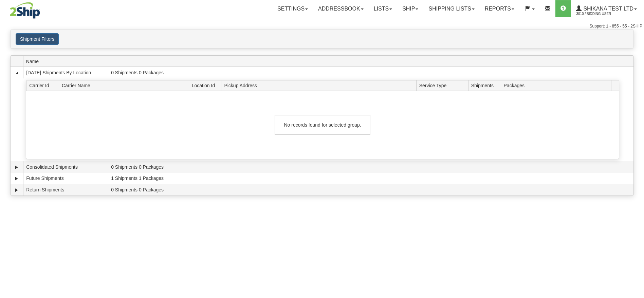  Describe the element at coordinates (443, 85) in the screenshot. I see `span: Service Type` at that location.